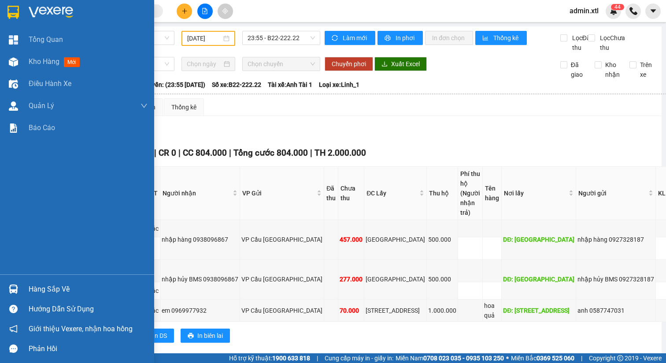 The width and height of the screenshot is (666, 363). What do you see at coordinates (580, 43) in the screenshot?
I see `span: Lọc Đã thu` at bounding box center [580, 43].